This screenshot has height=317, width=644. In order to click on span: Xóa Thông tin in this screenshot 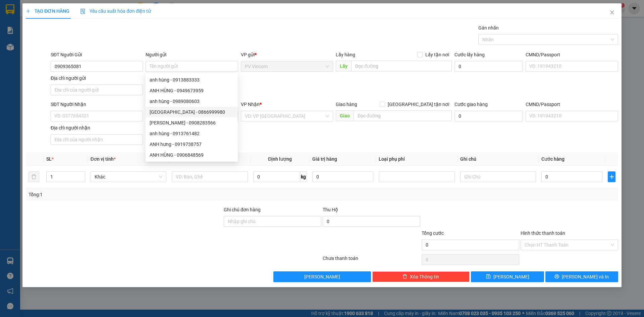, I will do `click(424, 277)`.